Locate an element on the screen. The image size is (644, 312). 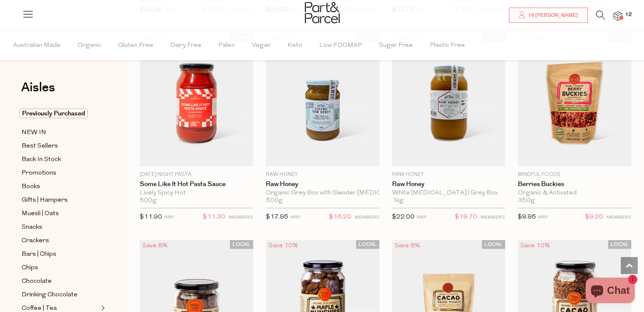
span: 1kg is located at coordinates (398, 201).